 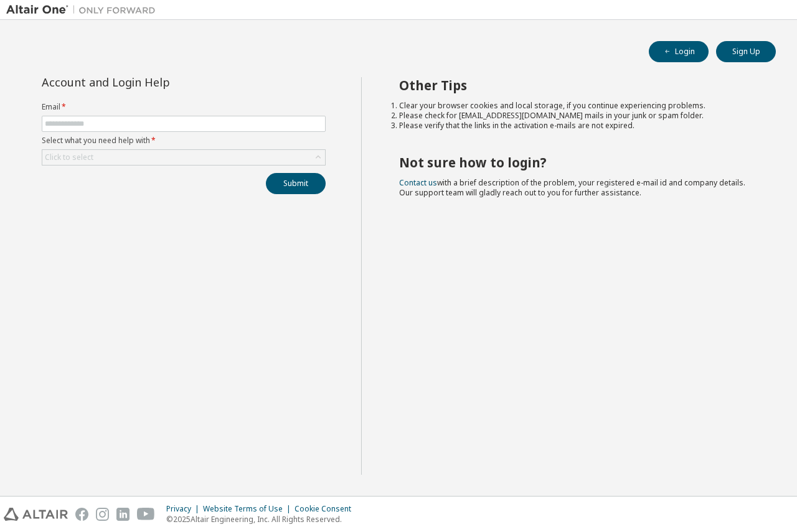 What do you see at coordinates (184, 509) in the screenshot?
I see `div: Privacy` at bounding box center [184, 509].